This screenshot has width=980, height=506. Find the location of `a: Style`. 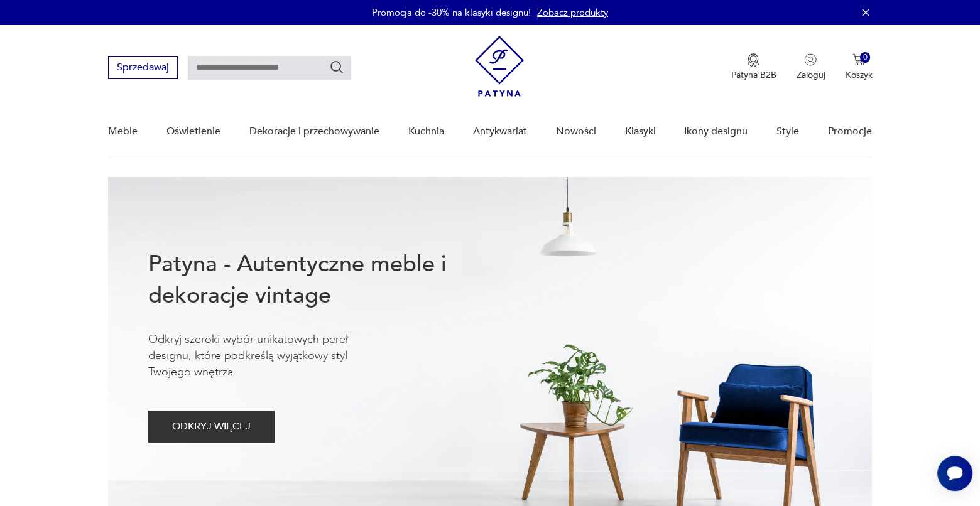

a: Style is located at coordinates (788, 131).